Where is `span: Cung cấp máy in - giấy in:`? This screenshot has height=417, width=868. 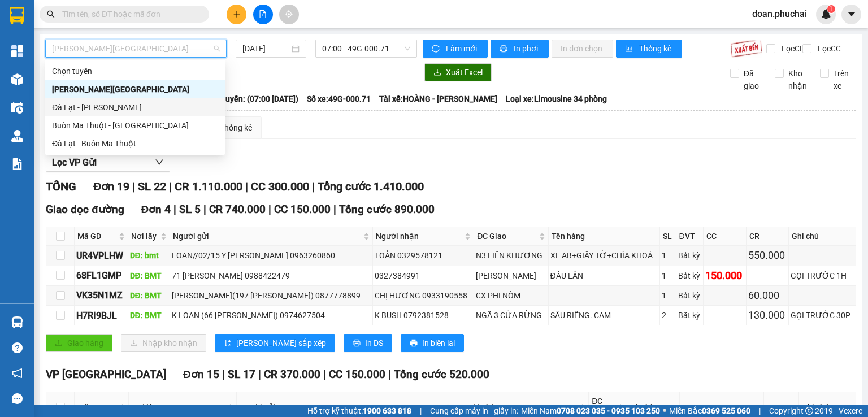
span: Cung cấp máy in - giấy in: is located at coordinates (474, 411).